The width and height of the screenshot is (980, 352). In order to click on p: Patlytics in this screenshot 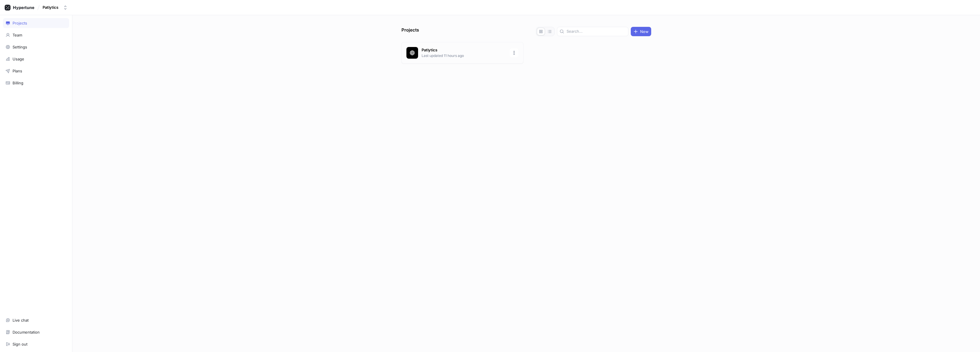, I will do `click(464, 50)`.